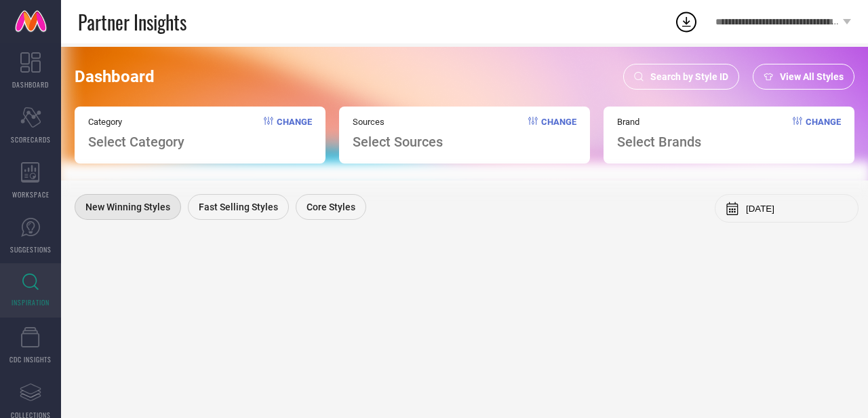  What do you see at coordinates (812, 77) in the screenshot?
I see `span: View All Styles` at bounding box center [812, 77].